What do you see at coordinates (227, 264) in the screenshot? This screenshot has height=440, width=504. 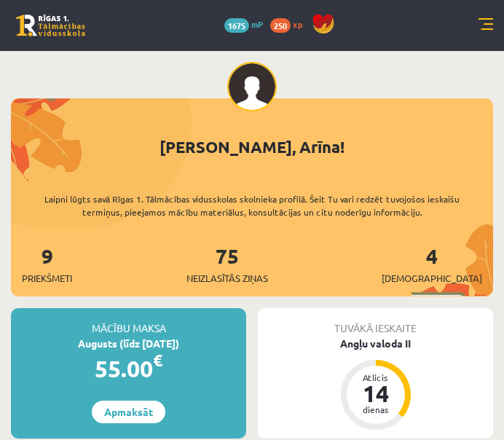 I see `a: 75Neizlasītās ziņas` at bounding box center [227, 264].